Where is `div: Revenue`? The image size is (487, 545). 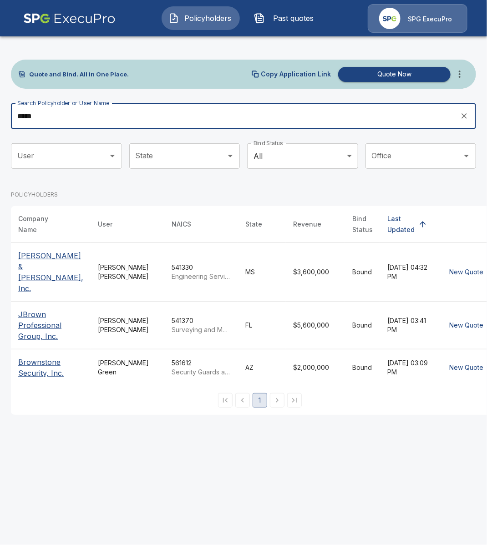 div: Revenue is located at coordinates (307, 224).